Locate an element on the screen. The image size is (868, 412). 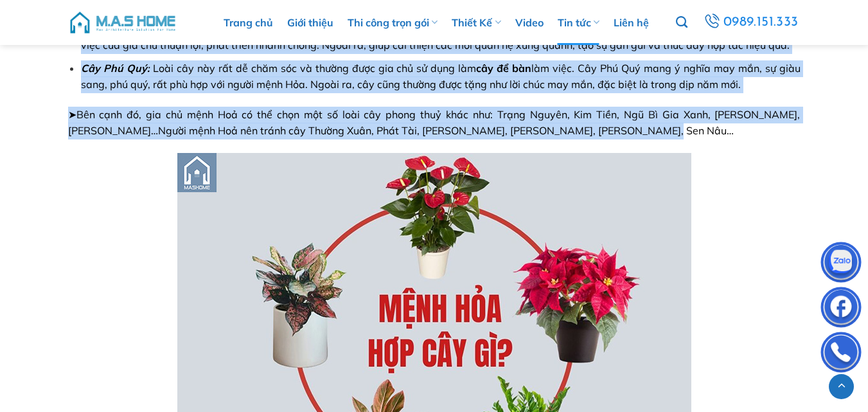
strong: cây để bàn is located at coordinates (504, 69).